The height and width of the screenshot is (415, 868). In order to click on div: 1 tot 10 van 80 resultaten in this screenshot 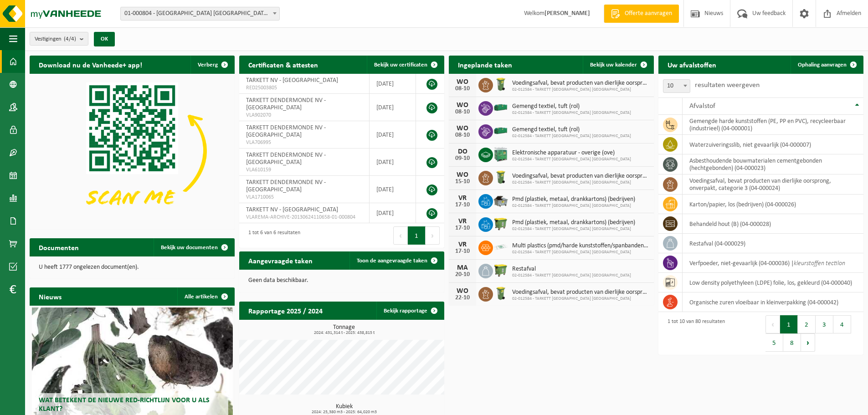, I will do `click(694, 333)`.